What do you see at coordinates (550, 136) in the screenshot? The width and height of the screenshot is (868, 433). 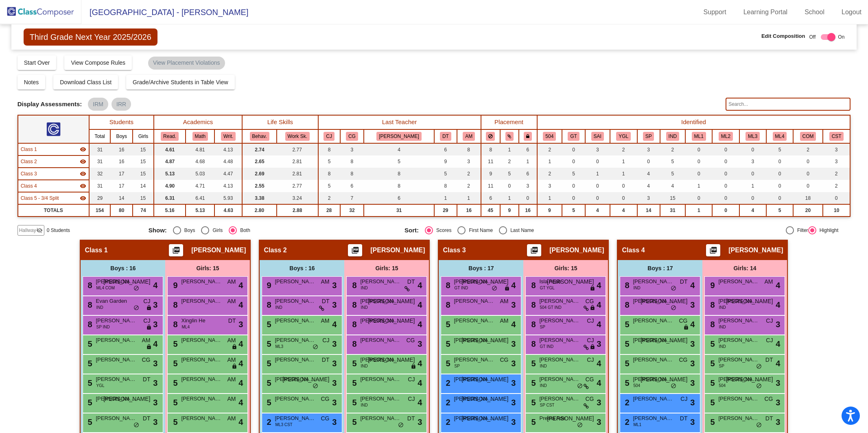 I see `th: 504 Plan` at bounding box center [550, 136].